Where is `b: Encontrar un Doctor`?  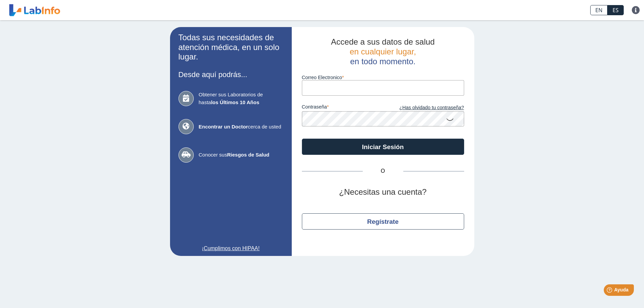 b: Encontrar un Doctor is located at coordinates (223, 126).